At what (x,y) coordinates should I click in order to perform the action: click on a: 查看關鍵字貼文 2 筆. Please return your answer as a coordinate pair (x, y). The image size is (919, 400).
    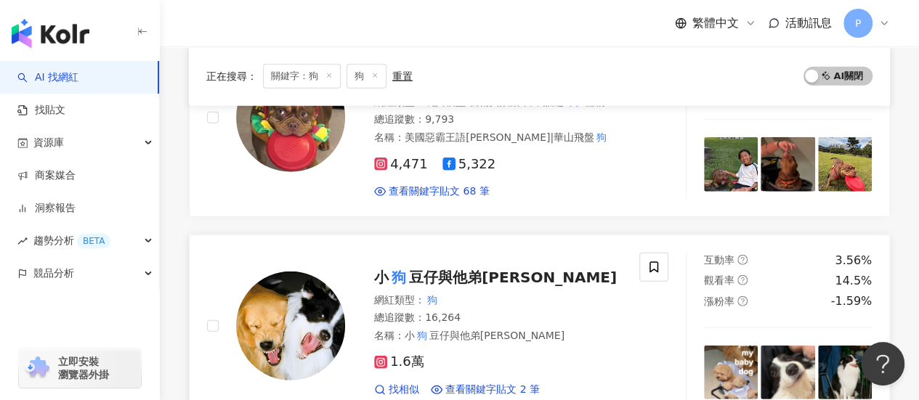
    Looking at the image, I should click on (485, 390).